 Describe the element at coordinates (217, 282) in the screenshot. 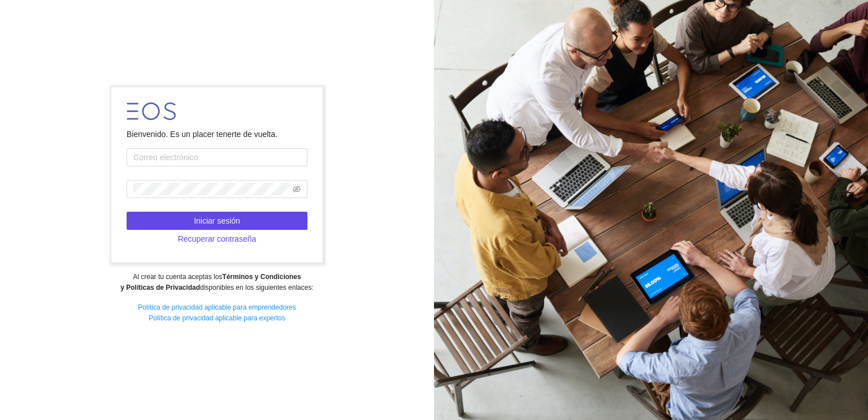

I see `div: Al crear tu cuenta aceptas los disponibles en los siguientes enlaces:` at that location.